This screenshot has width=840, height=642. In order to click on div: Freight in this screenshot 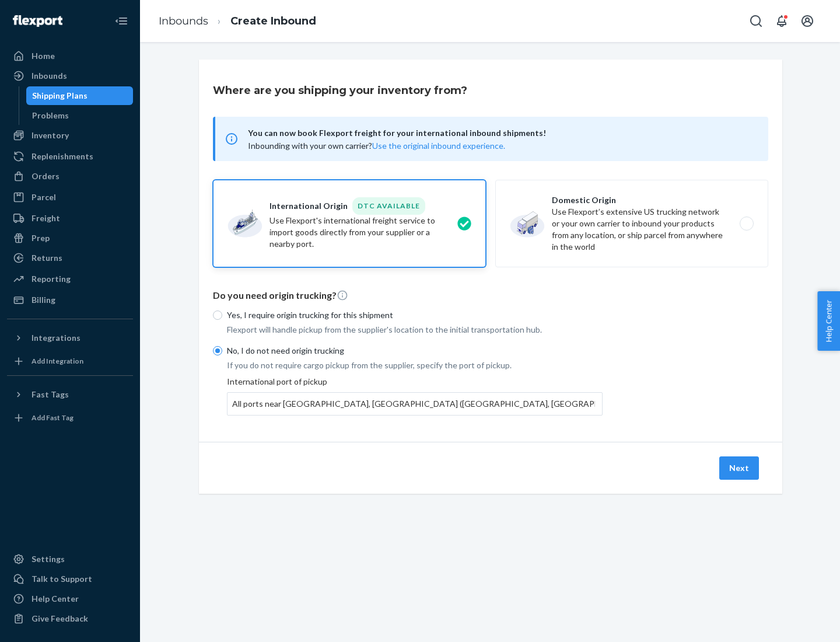, I will do `click(46, 218)`.